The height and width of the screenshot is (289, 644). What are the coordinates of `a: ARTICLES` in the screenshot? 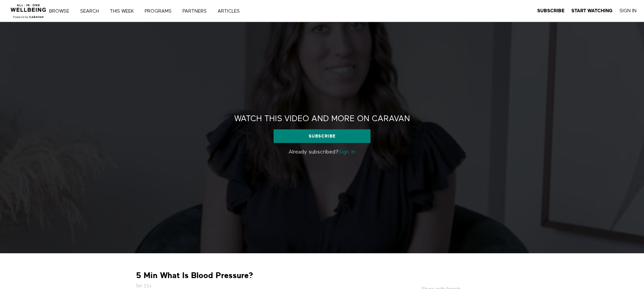 It's located at (231, 12).